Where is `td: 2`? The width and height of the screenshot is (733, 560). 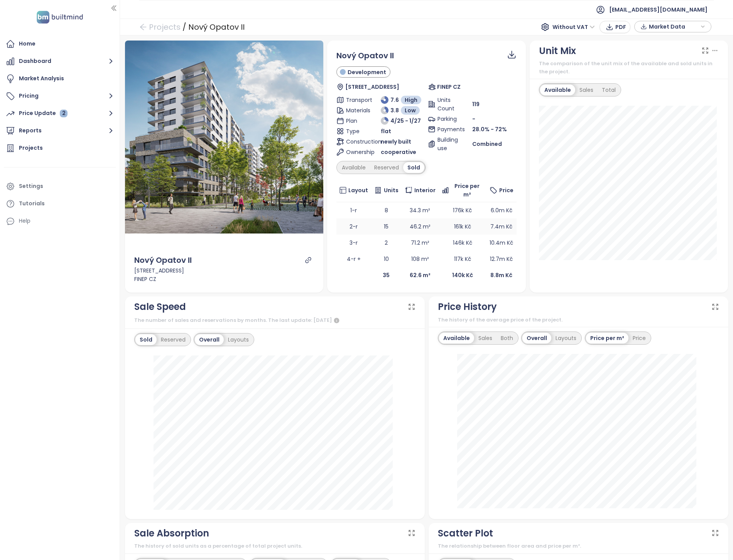 td: 2 is located at coordinates (386, 243).